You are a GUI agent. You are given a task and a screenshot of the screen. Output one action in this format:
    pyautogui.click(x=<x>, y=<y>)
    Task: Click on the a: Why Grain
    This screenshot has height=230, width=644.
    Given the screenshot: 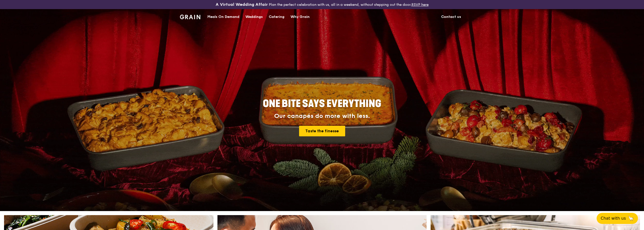 What is the action you would take?
    pyautogui.click(x=300, y=17)
    